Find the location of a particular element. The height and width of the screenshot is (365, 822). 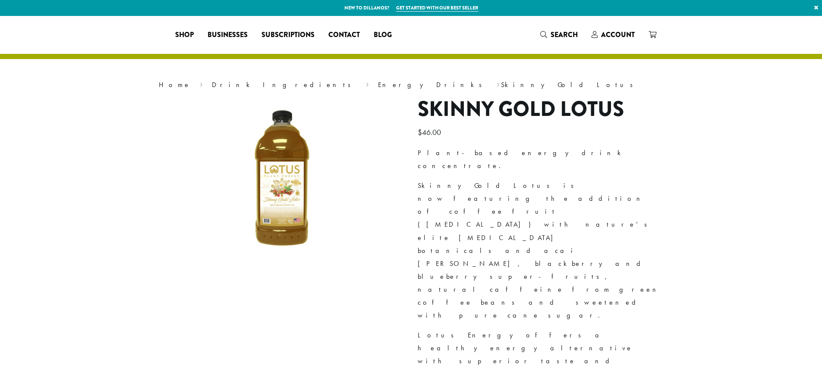

span: Blog is located at coordinates (383, 35).